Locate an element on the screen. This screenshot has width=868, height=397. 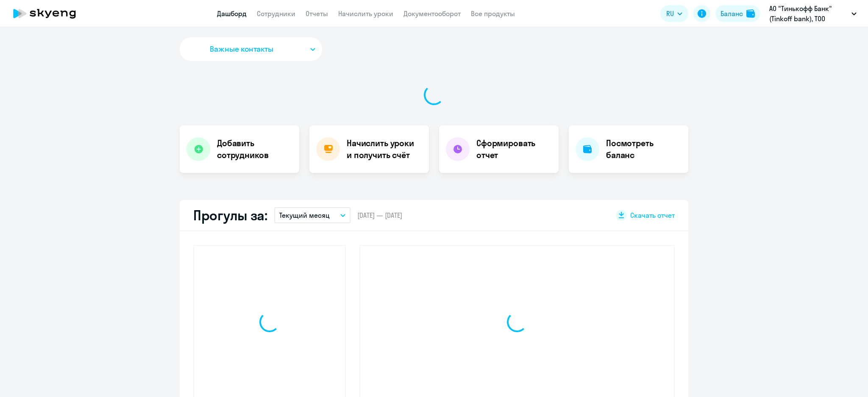
a: Документооборот is located at coordinates (432, 14).